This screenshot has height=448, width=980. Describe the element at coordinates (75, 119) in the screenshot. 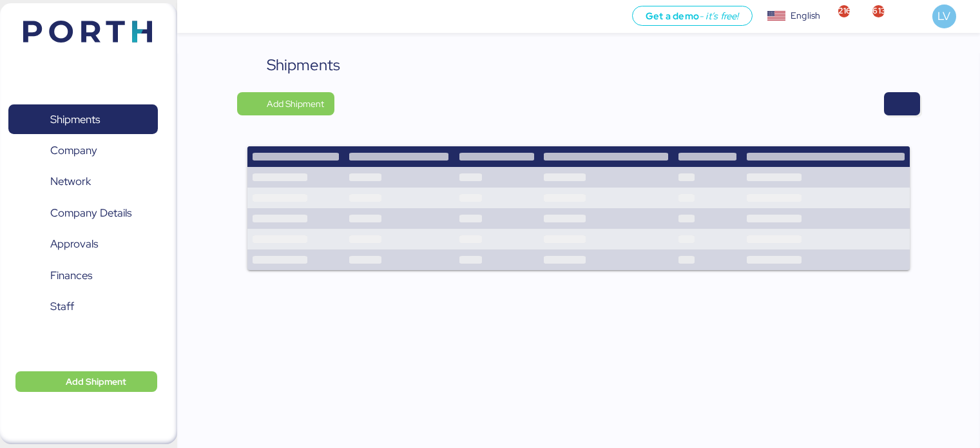

I see `span: Shipments` at that location.